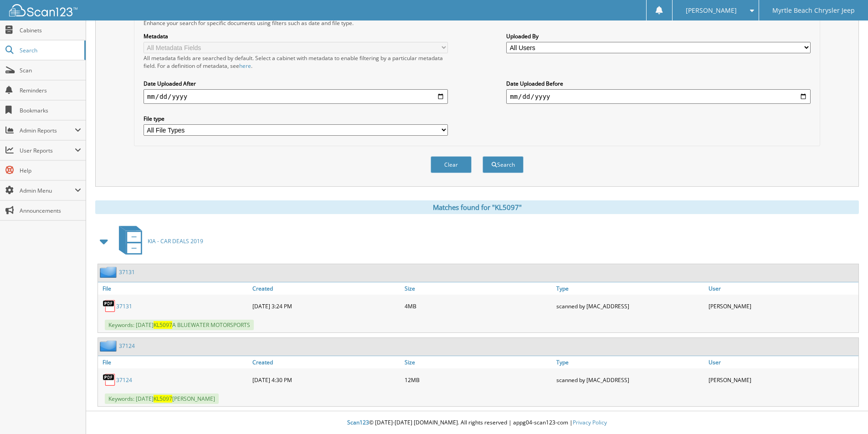  What do you see at coordinates (477, 23) in the screenshot?
I see `div: Enhance your search for specific documents using filters such as date and file type.` at bounding box center [477, 23].